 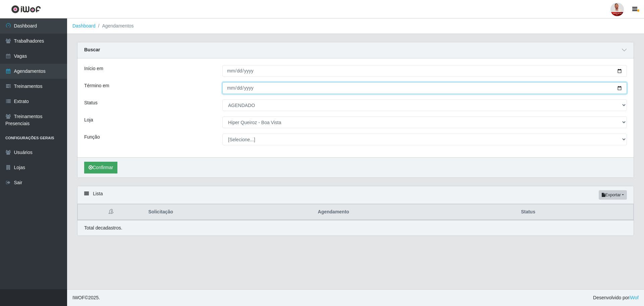 What do you see at coordinates (89, 120) in the screenshot?
I see `label: Loja` at bounding box center [89, 120].